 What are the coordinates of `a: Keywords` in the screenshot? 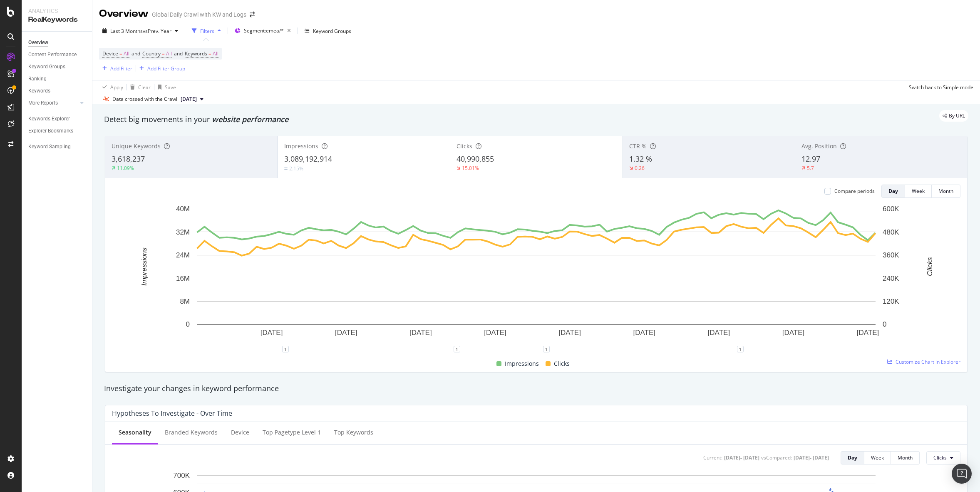 It's located at (57, 91).